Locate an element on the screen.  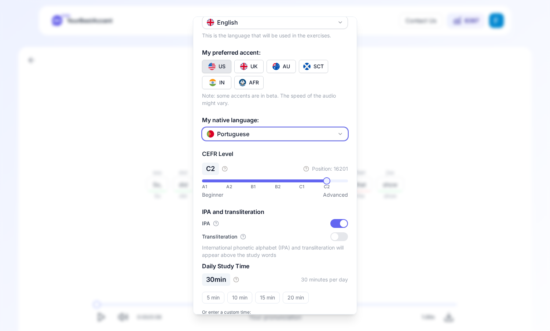
div: English is located at coordinates (222, 22).